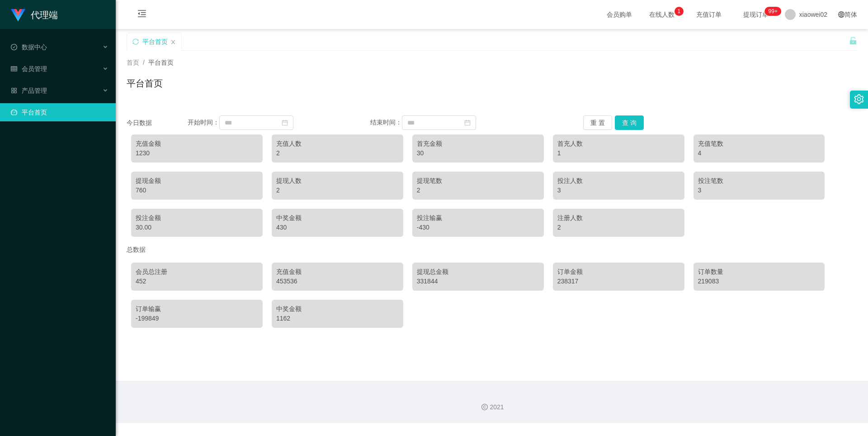  I want to click on div: -430, so click(478, 227).